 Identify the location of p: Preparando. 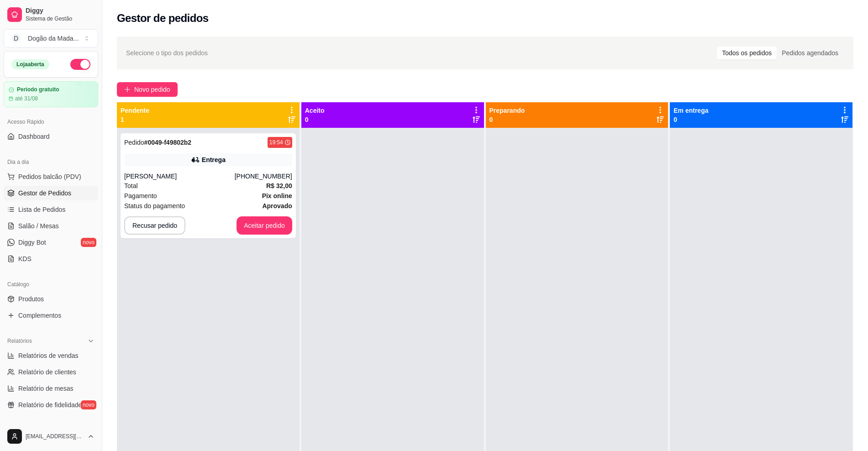
(507, 110).